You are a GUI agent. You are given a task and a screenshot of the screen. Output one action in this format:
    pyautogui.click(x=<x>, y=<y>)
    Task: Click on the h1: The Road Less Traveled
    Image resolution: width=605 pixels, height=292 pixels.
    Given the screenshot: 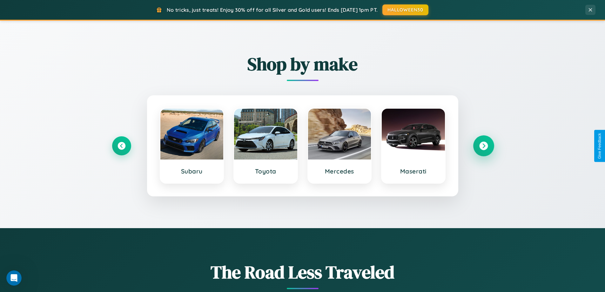 What is the action you would take?
    pyautogui.click(x=302, y=272)
    